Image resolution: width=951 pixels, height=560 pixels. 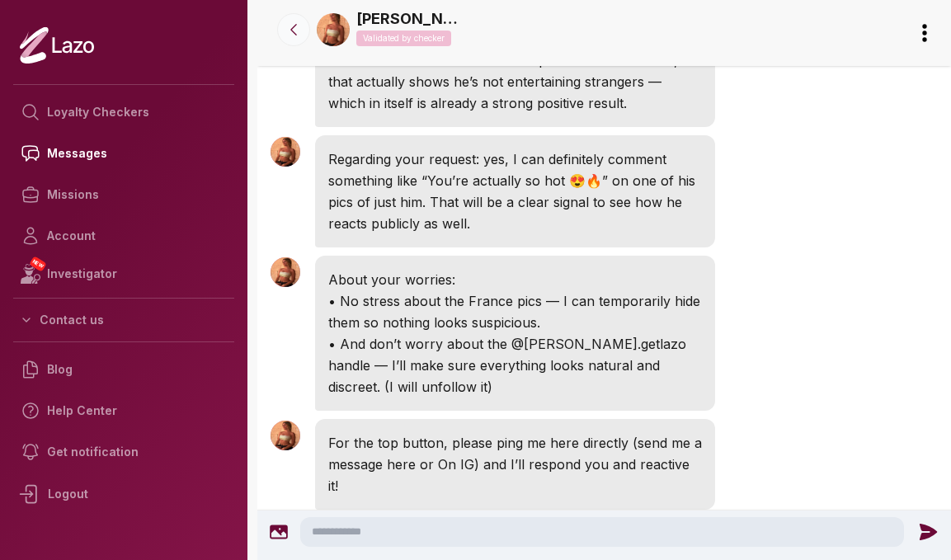 I want to click on p: Validated by checker, so click(x=404, y=38).